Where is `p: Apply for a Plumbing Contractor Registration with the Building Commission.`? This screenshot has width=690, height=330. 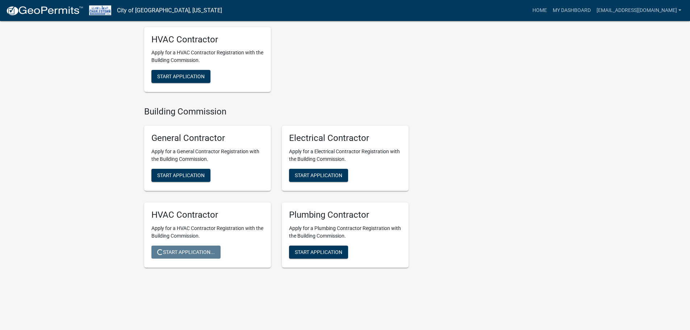 p: Apply for a Plumbing Contractor Registration with the Building Commission. is located at coordinates (345, 232).